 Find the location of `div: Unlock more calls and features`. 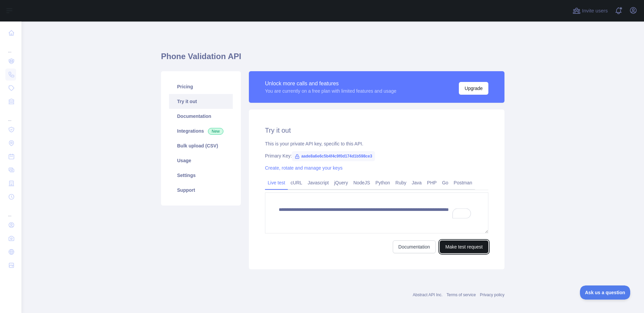

div: Unlock more calls and features is located at coordinates (331, 83).